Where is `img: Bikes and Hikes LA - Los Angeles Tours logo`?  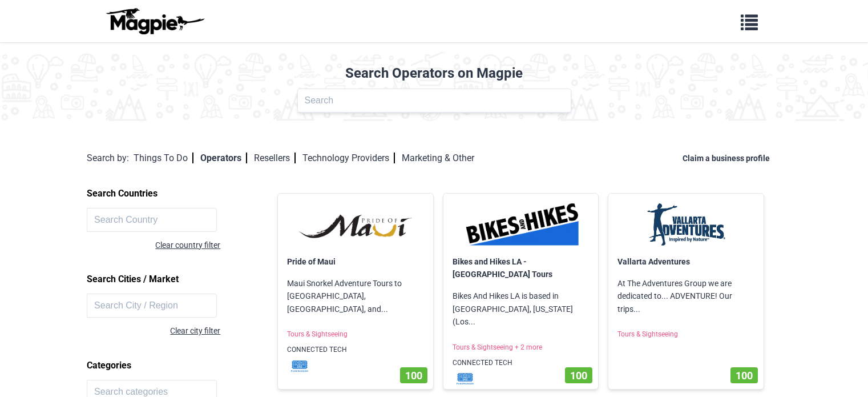 img: Bikes and Hikes LA - Los Angeles Tours logo is located at coordinates (521, 224).